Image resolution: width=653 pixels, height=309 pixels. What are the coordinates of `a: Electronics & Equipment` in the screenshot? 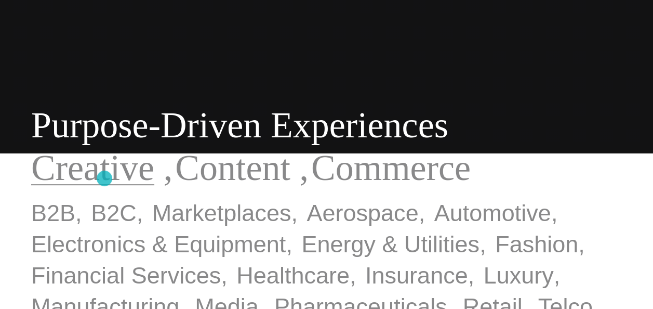 It's located at (158, 244).